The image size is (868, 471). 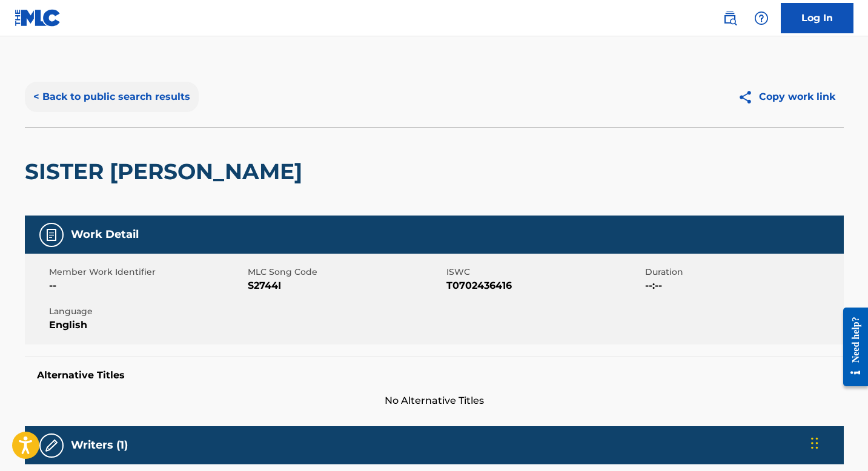 What do you see at coordinates (544, 286) in the screenshot?
I see `span: T0702436416` at bounding box center [544, 286].